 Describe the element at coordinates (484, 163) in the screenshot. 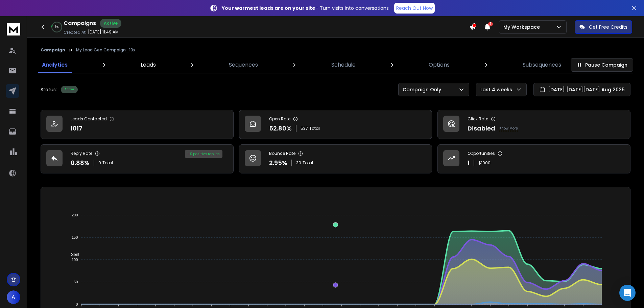

I see `p: $ 1000` at that location.